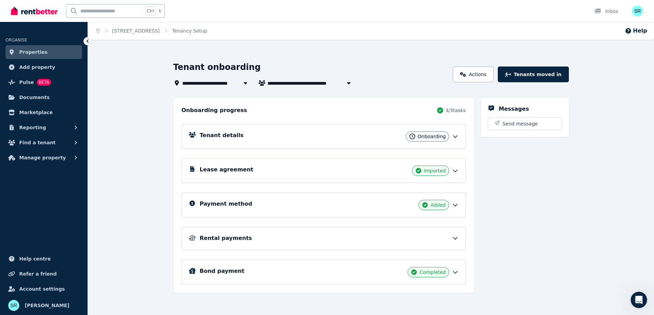  What do you see at coordinates (606, 11) in the screenshot?
I see `div: Inbox` at bounding box center [606, 11].